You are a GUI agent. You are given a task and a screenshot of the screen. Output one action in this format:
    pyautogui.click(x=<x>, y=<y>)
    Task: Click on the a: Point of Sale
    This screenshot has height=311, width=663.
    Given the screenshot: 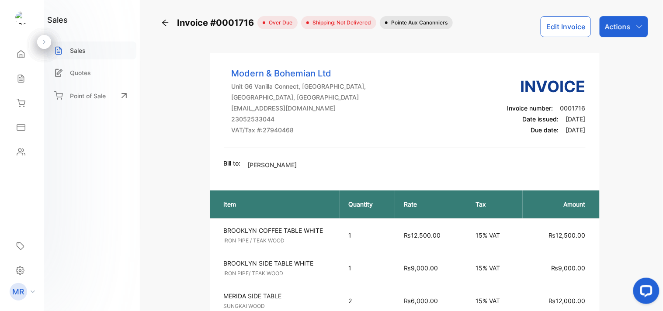 What is the action you would take?
    pyautogui.click(x=92, y=96)
    